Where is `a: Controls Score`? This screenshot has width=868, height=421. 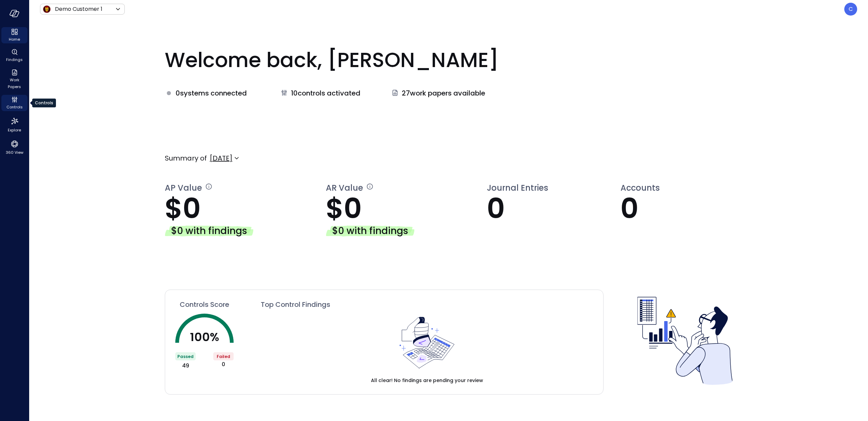
a: Controls Score is located at coordinates (204, 304).